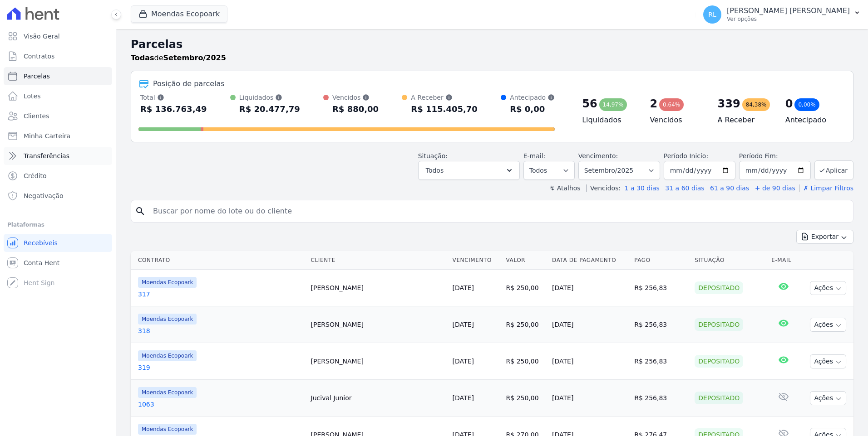 The height and width of the screenshot is (436, 868). Describe the element at coordinates (676, 120) in the screenshot. I see `h4: Vencidos` at that location.